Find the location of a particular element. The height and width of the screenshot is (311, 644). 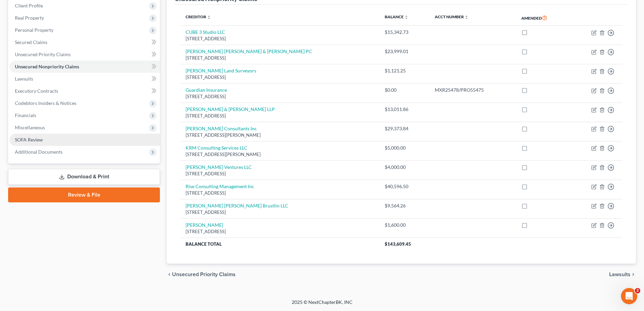

span: Client Profile is located at coordinates (29, 5).